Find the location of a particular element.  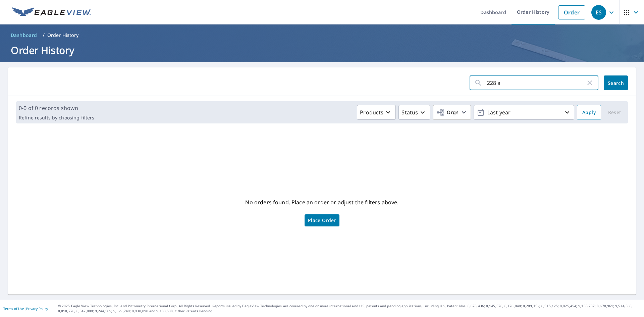

a: Dashboard is located at coordinates (24, 35).